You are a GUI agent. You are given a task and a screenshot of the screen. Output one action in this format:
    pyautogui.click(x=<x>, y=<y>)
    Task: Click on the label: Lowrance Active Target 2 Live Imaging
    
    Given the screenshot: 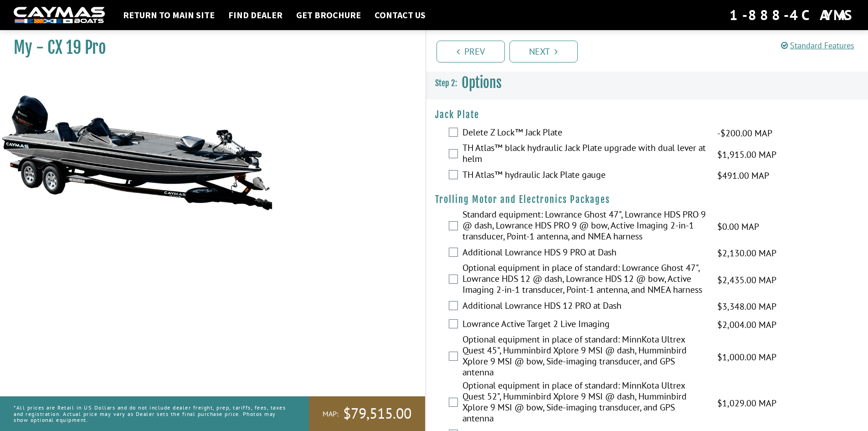 What is the action you would take?
    pyautogui.click(x=584, y=325)
    